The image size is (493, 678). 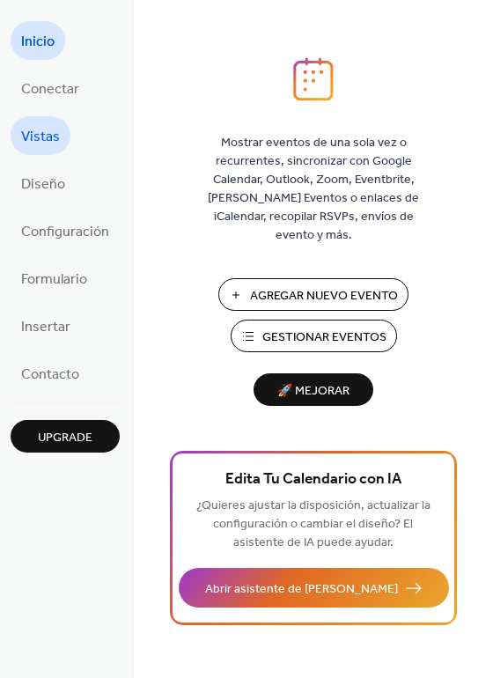 I want to click on span: Conectar, so click(x=50, y=90).